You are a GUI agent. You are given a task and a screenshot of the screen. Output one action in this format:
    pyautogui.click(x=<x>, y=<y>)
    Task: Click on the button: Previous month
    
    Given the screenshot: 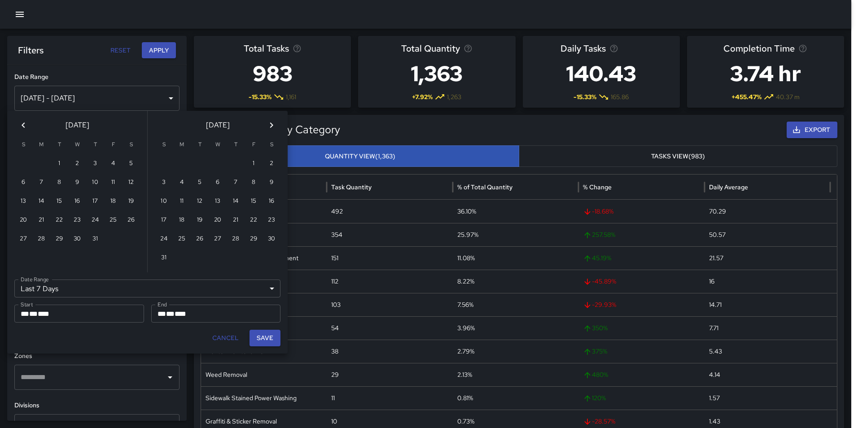 What is the action you would take?
    pyautogui.click(x=23, y=125)
    